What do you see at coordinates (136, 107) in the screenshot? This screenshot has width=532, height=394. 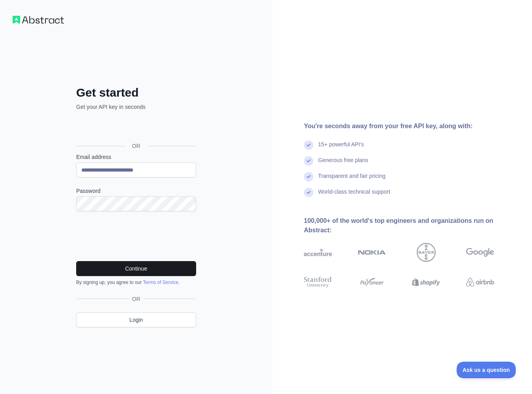 I see `p: Get your API key in seconds` at bounding box center [136, 107].